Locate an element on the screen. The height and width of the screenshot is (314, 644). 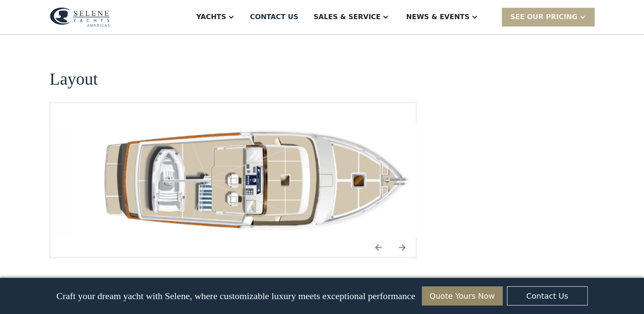
div: Sales & Service is located at coordinates (347, 17).